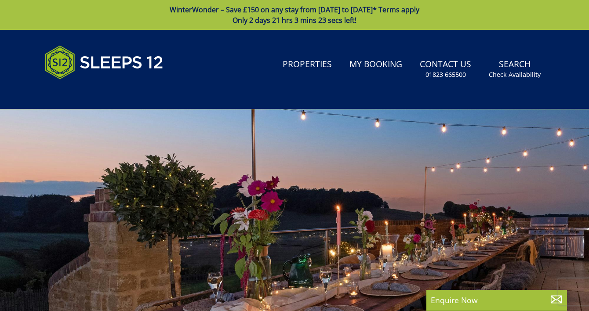 The width and height of the screenshot is (589, 311). Describe the element at coordinates (295, 20) in the screenshot. I see `span: Only 2 days 21 hrs 3 mins 23 secs left!` at that location.